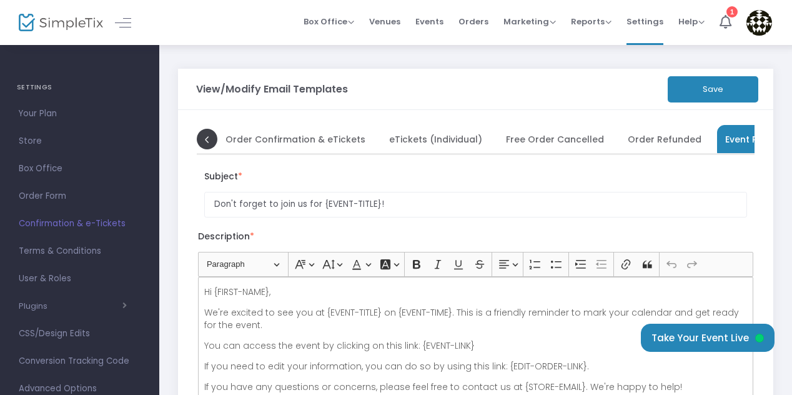 The image size is (792, 395). What do you see at coordinates (429, 21) in the screenshot?
I see `span: Events` at bounding box center [429, 21].